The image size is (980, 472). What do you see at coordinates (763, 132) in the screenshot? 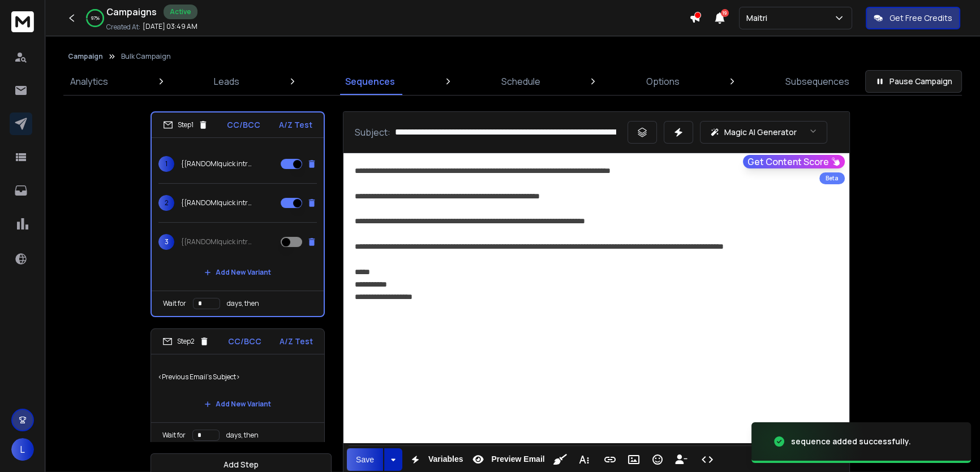
I see `button: Magic AI Generator` at bounding box center [763, 132].